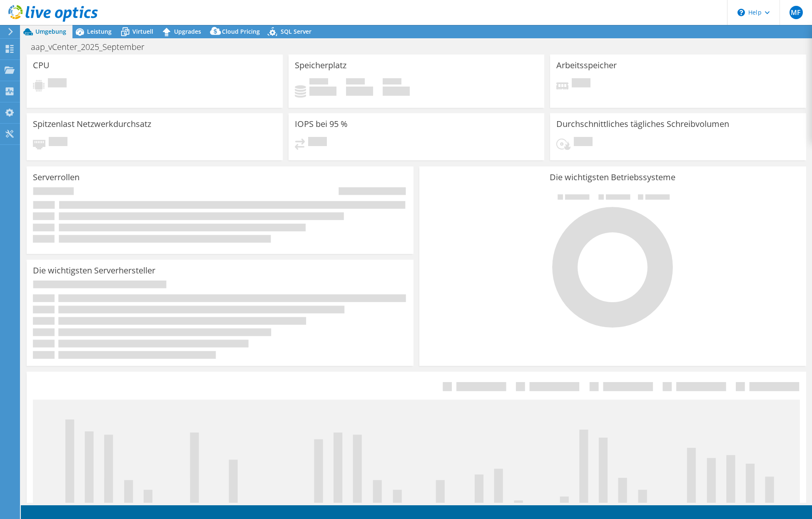  I want to click on span: Leistung, so click(99, 32).